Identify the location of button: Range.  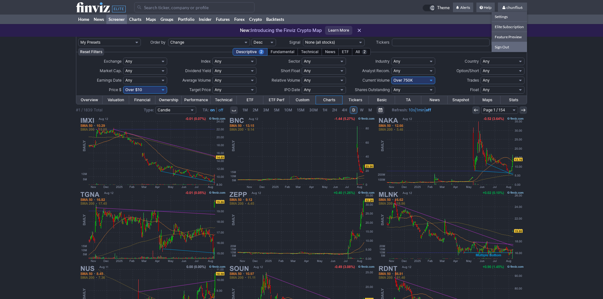
(380, 110).